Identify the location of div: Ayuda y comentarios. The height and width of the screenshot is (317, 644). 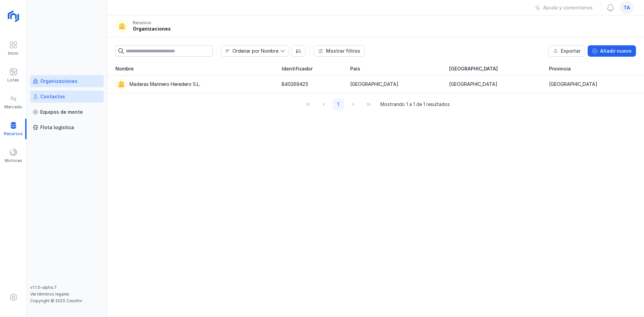
(568, 8).